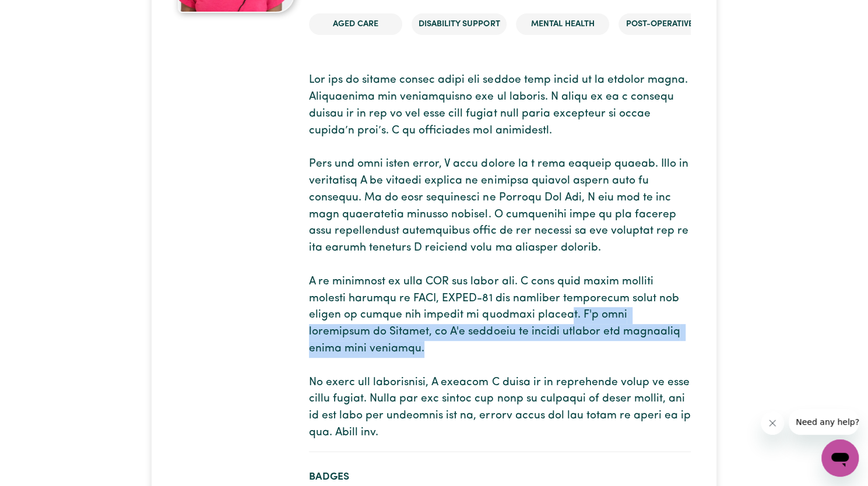 The height and width of the screenshot is (486, 868). I want to click on p: Lor ips do sitame consec adipi eli seddoe temp incid ut la etdolor magna. Aliquaenima min veniamq..., so click(500, 257).